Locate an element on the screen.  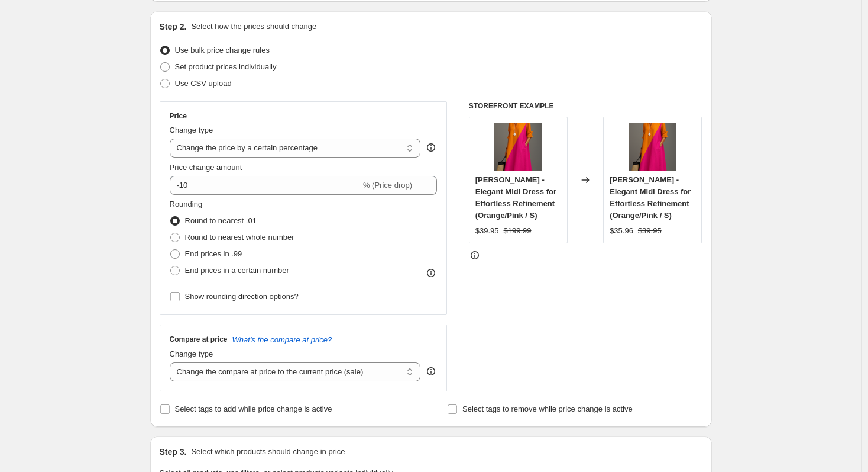
span: Price change amount is located at coordinates (206, 167).